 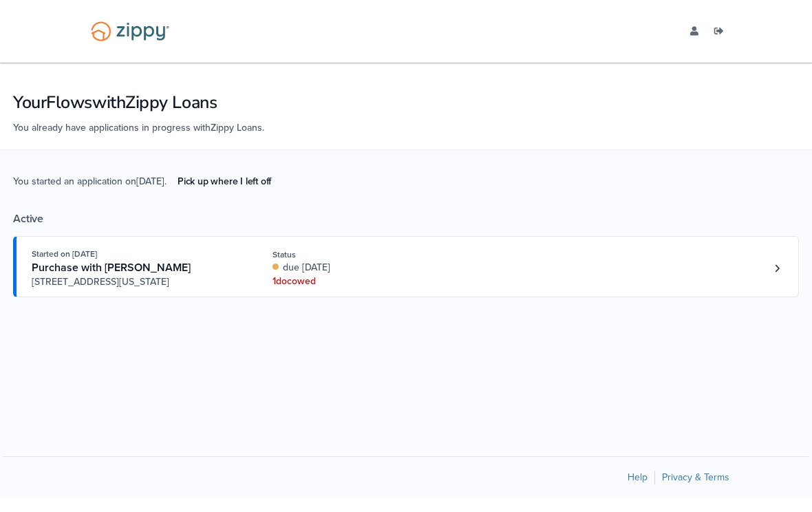 I want to click on h1: Your Flows with Zippy Loans, so click(x=406, y=103).